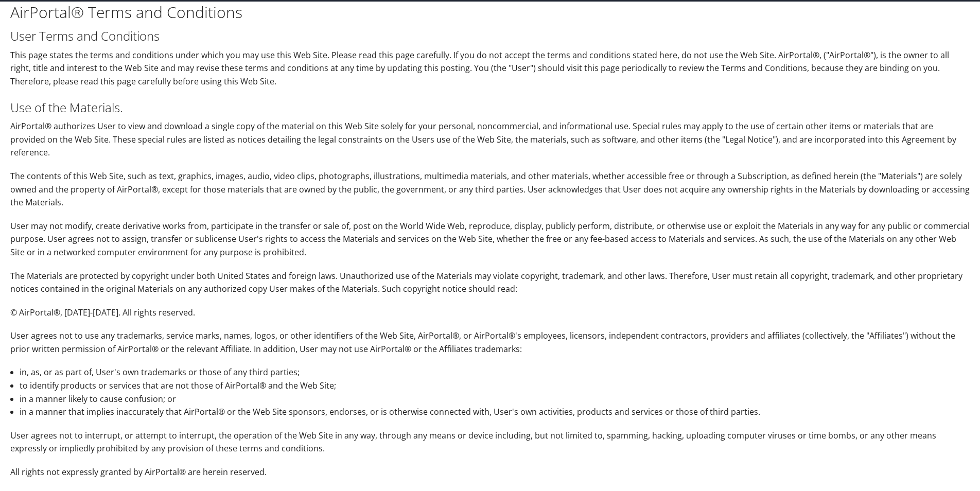 Image resolution: width=980 pixels, height=491 pixels. Describe the element at coordinates (490, 473) in the screenshot. I see `p: All rights not expressly granted by AirPortal® are herein reserved.` at that location.